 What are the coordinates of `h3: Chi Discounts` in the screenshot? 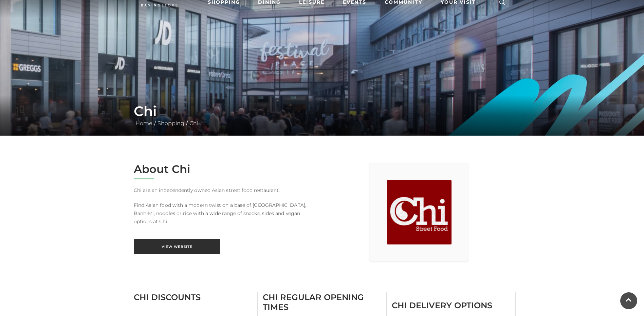 It's located at (193, 297).